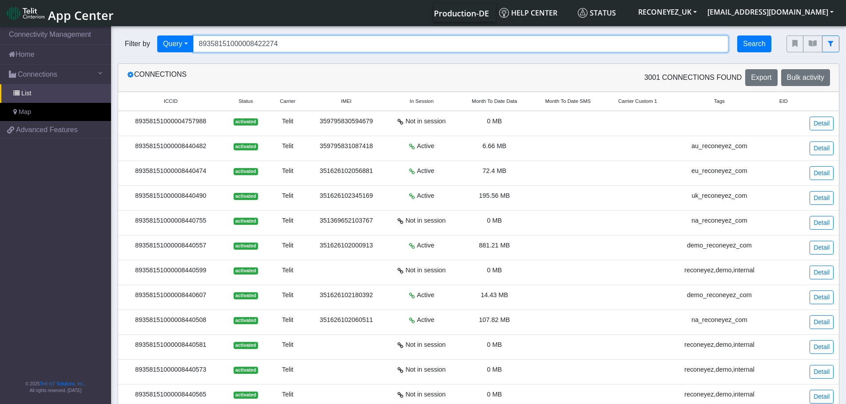 This screenshot has width=846, height=404. What do you see at coordinates (175, 44) in the screenshot?
I see `button: Query` at bounding box center [175, 44].